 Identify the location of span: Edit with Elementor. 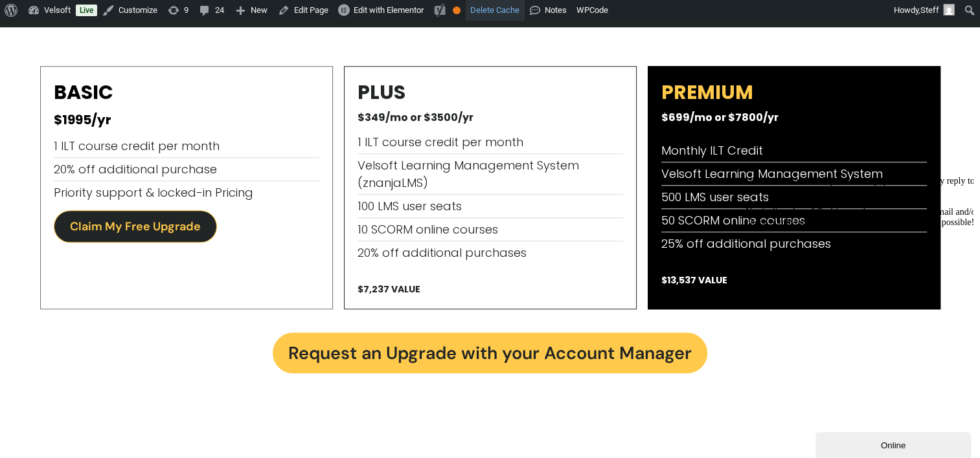
(389, 9).